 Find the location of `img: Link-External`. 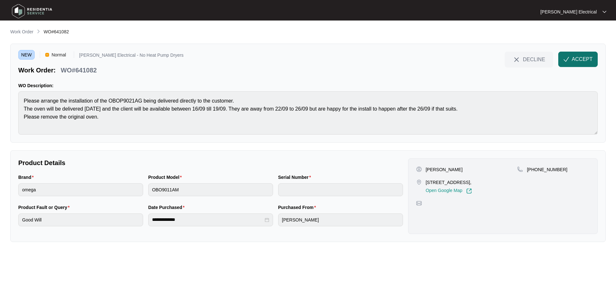

img: Link-External is located at coordinates (469, 191).